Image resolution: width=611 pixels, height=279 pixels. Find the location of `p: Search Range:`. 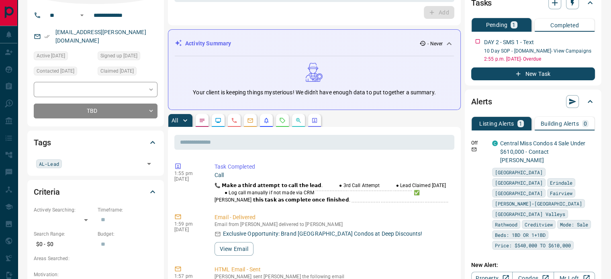

p: Search Range: is located at coordinates (63, 234).